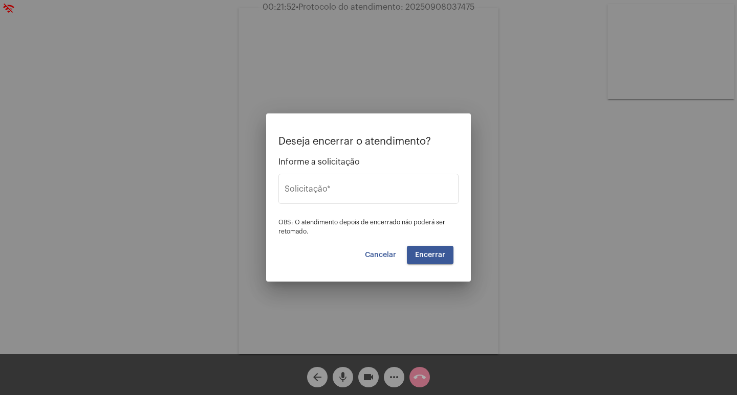 The width and height of the screenshot is (737, 395). I want to click on button: Cancelar, so click(380, 255).